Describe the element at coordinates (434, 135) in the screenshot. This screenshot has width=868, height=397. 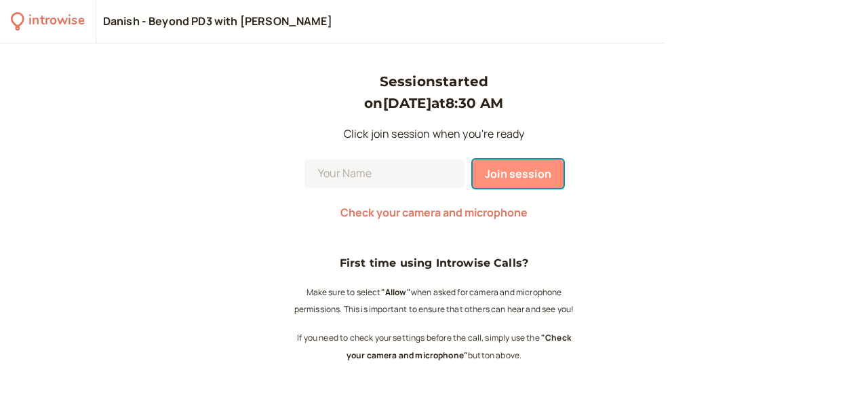
I see `p: Click join session when you're ready` at that location.